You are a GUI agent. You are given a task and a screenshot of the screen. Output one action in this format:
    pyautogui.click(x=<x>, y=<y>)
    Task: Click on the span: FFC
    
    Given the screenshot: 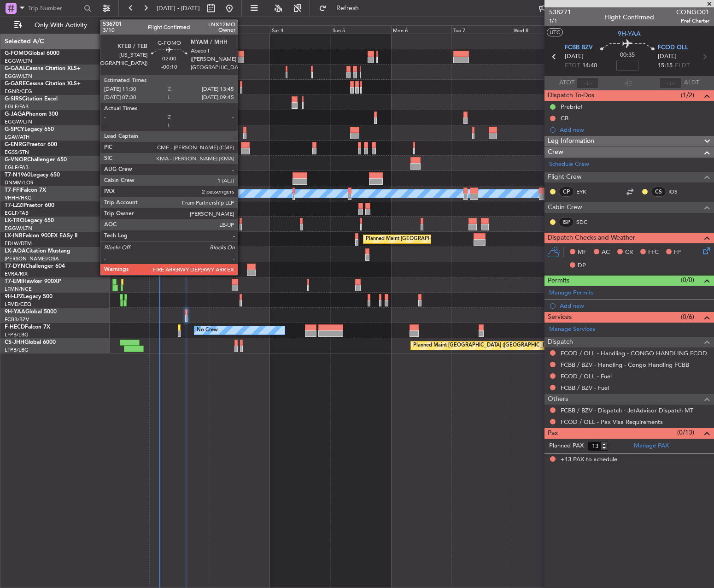 What is the action you would take?
    pyautogui.click(x=653, y=252)
    